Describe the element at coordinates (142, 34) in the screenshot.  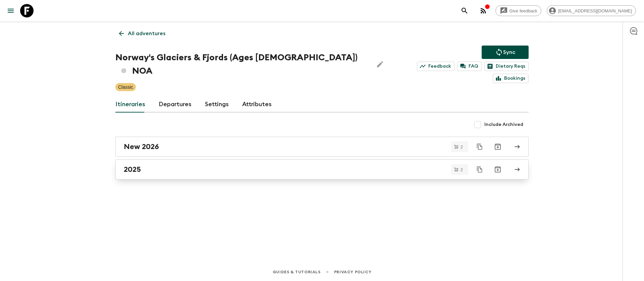
I see `a: All adventures` at that location.